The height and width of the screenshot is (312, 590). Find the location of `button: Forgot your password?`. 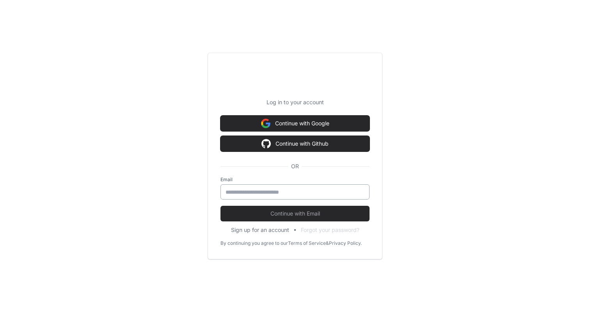

button: Forgot your password? is located at coordinates (330, 230).